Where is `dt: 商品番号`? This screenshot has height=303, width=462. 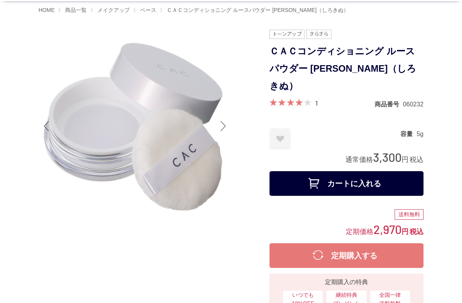 dt: 商品番号 is located at coordinates (389, 104).